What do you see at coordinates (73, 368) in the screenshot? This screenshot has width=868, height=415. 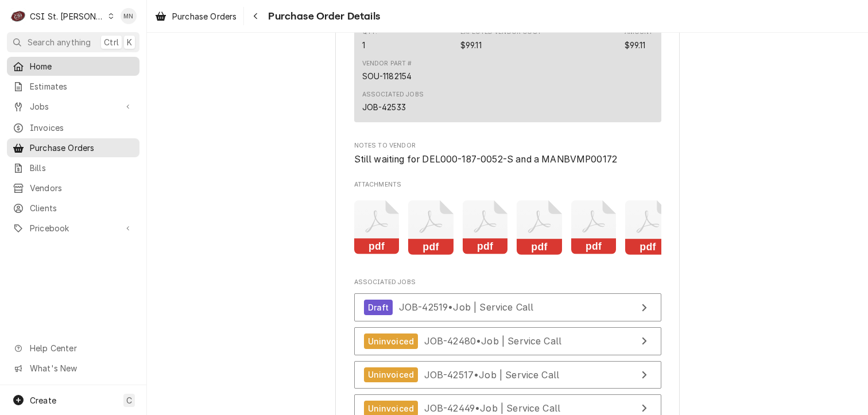 I see `a: Go to What's New` at bounding box center [73, 368].